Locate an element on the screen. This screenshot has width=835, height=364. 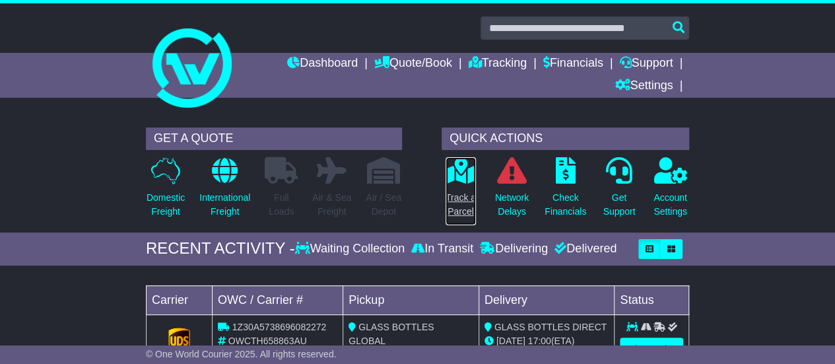
a: Tracking is located at coordinates (497, 64).